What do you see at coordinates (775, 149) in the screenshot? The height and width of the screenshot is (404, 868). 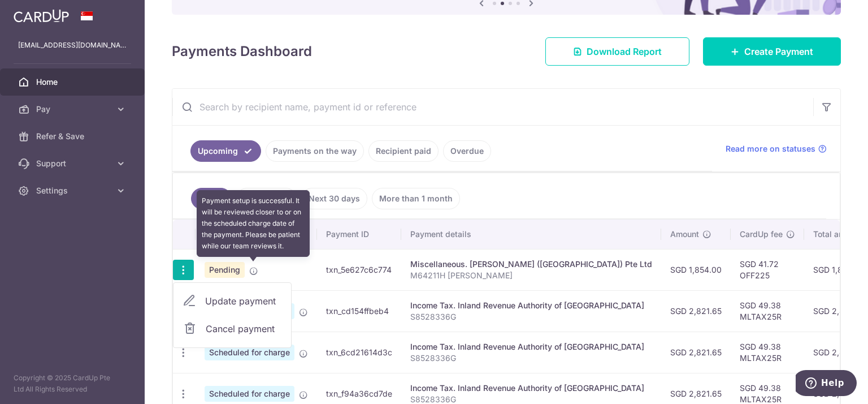 I see `a: Read more on statuses` at bounding box center [775, 149].